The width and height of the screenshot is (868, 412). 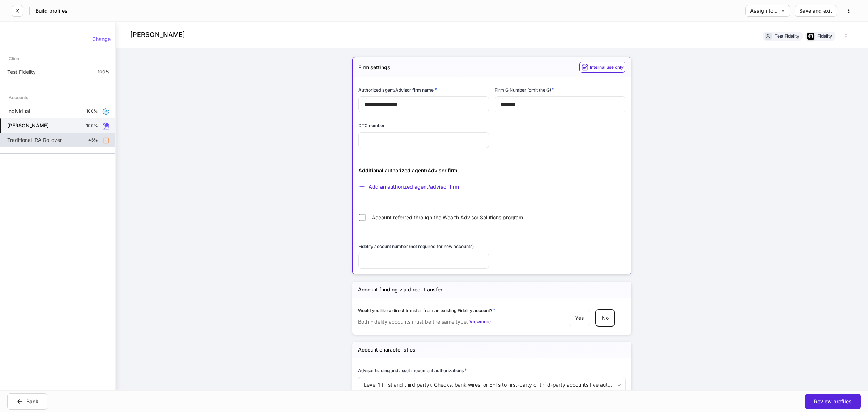 What do you see at coordinates (18, 97) in the screenshot?
I see `div: Accounts` at bounding box center [18, 97].